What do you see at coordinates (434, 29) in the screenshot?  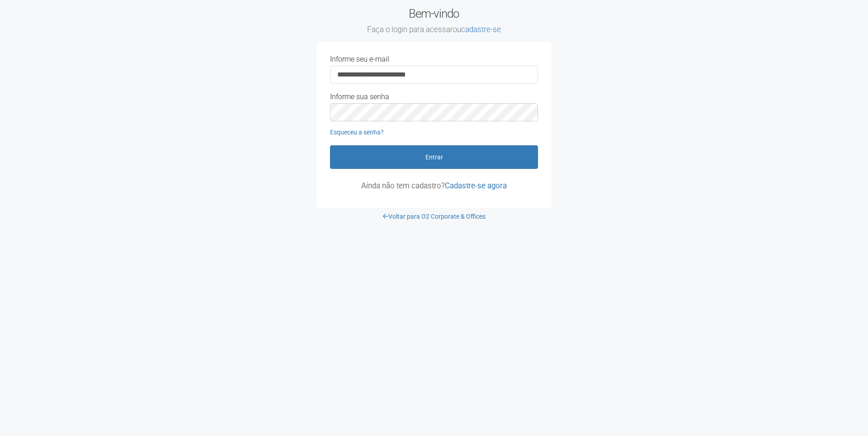 I see `small: Faça o login para acessar` at bounding box center [434, 29].